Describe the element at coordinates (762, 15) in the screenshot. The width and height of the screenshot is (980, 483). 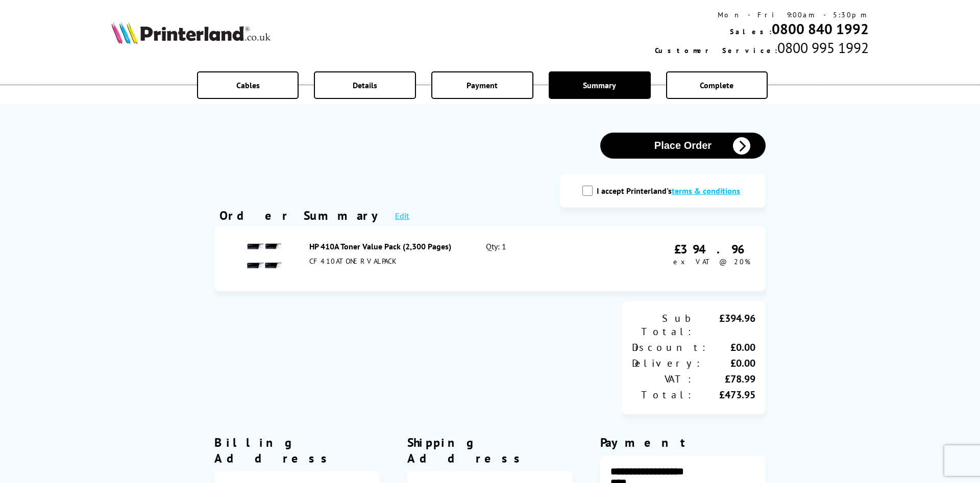
I see `div: Mon - Fri 9:00am - 5:30pm` at that location.